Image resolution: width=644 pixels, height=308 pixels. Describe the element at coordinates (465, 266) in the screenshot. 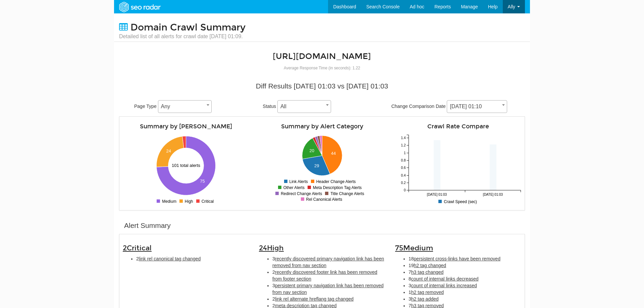

I see `li: 19` at that location.